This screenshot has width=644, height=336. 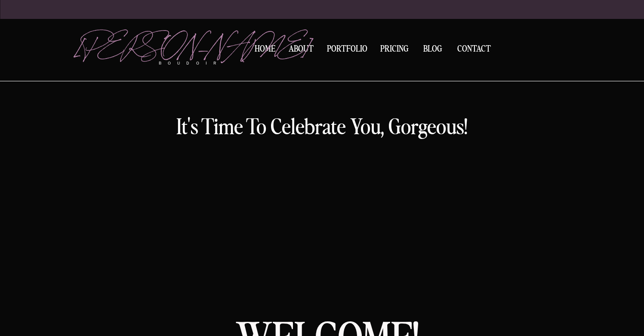 I want to click on nav: Pricing, so click(x=395, y=50).